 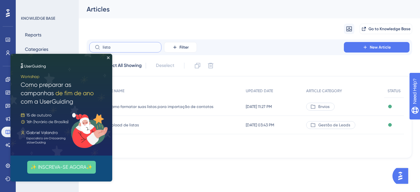 What do you see at coordinates (36, 49) in the screenshot?
I see `button: Categories` at bounding box center [36, 49].